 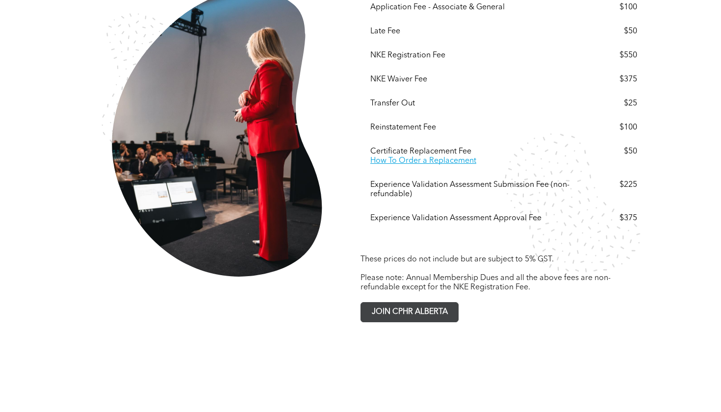 I want to click on a: JOIN CPHR ALBERTA, so click(x=409, y=312).